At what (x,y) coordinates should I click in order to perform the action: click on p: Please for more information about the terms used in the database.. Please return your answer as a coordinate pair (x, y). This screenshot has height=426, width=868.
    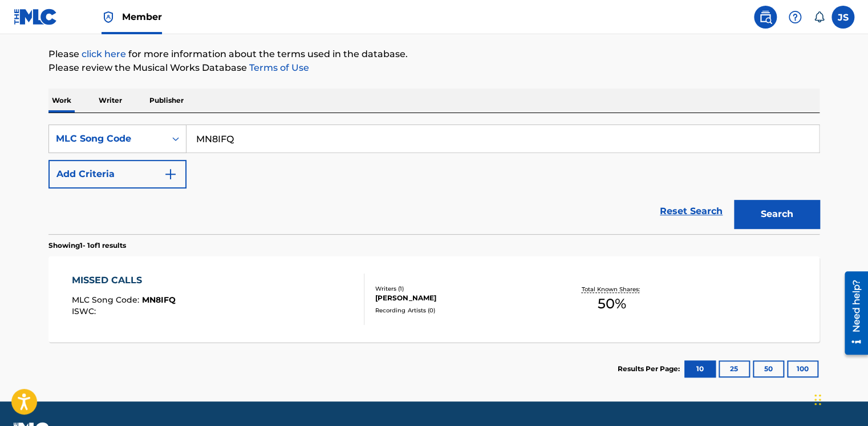
    Looking at the image, I should click on (434, 54).